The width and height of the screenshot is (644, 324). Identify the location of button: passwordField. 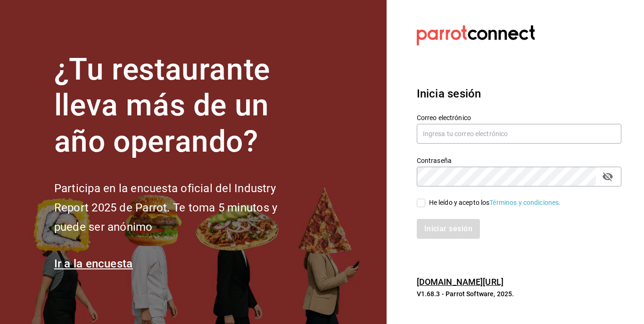
(607, 177).